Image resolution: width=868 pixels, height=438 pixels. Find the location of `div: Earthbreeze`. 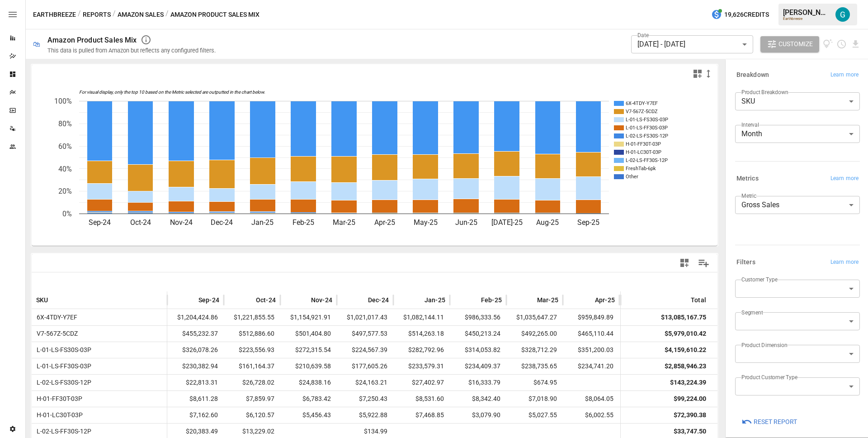

div: Earthbreeze is located at coordinates (807, 19).